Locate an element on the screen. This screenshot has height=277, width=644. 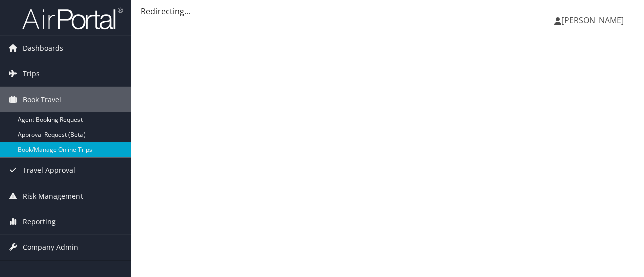
span: Risk Management is located at coordinates (53, 196).